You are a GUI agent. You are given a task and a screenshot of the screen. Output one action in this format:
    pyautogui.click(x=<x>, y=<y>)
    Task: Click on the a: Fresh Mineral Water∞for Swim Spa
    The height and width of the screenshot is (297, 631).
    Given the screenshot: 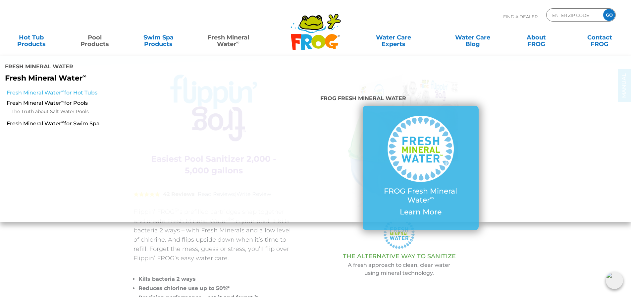 What is the action you would take?
    pyautogui.click(x=108, y=124)
    